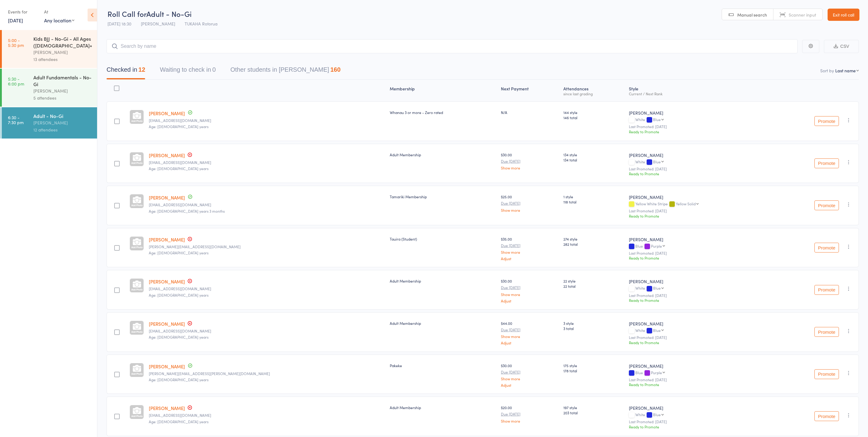  What do you see at coordinates (16, 120) in the screenshot?
I see `time: 6:30 - 7:30 pm` at bounding box center [16, 120].